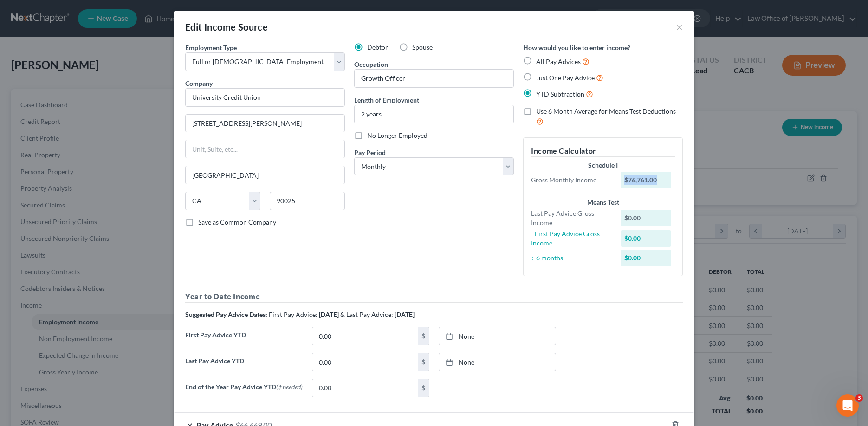 The image size is (868, 426). Describe the element at coordinates (265, 123) in the screenshot. I see `input: Enter address...` at that location.